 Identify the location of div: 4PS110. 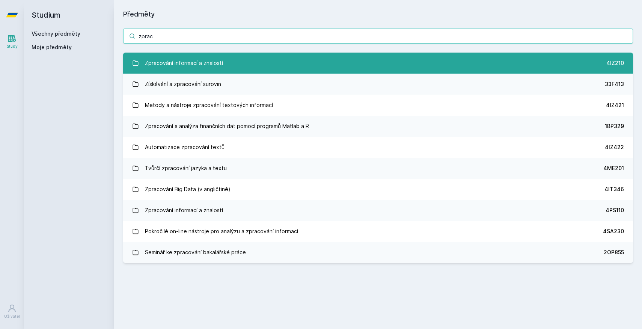
(615, 210).